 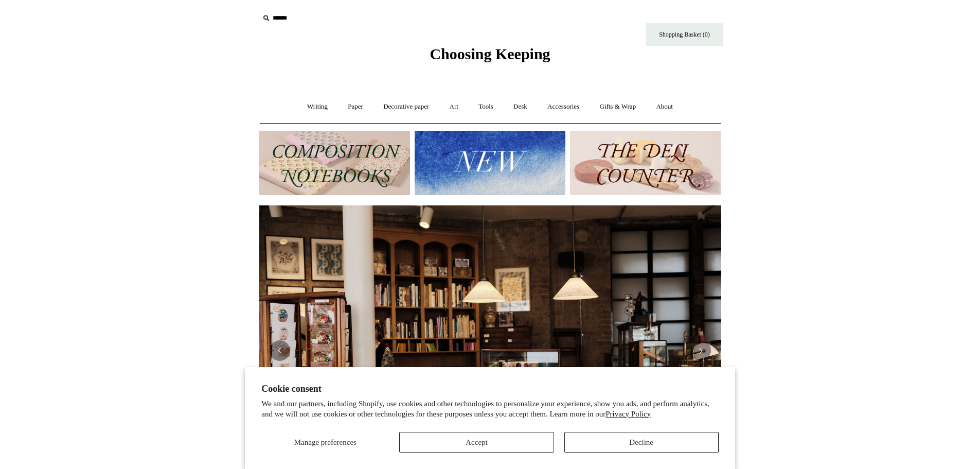 What do you see at coordinates (664, 107) in the screenshot?
I see `a: About` at bounding box center [664, 107].